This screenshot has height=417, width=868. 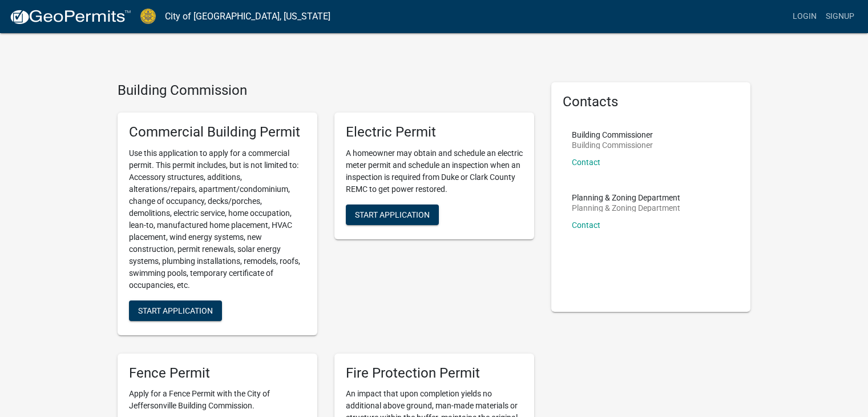 I want to click on h5: Electric Permit, so click(x=434, y=132).